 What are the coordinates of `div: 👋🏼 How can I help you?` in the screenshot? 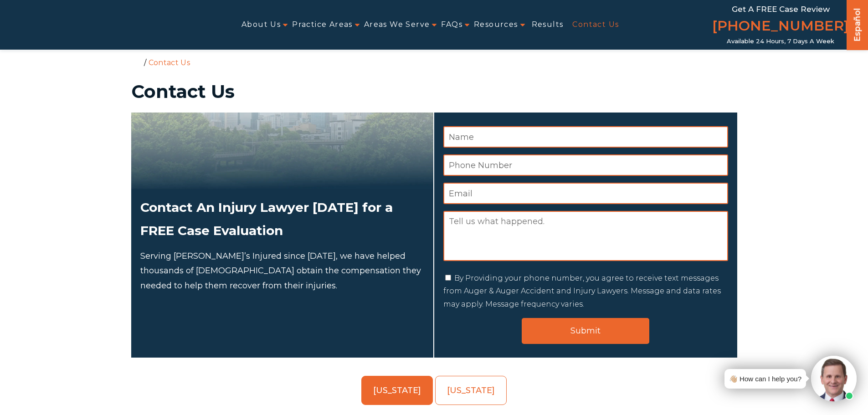 It's located at (765, 378).